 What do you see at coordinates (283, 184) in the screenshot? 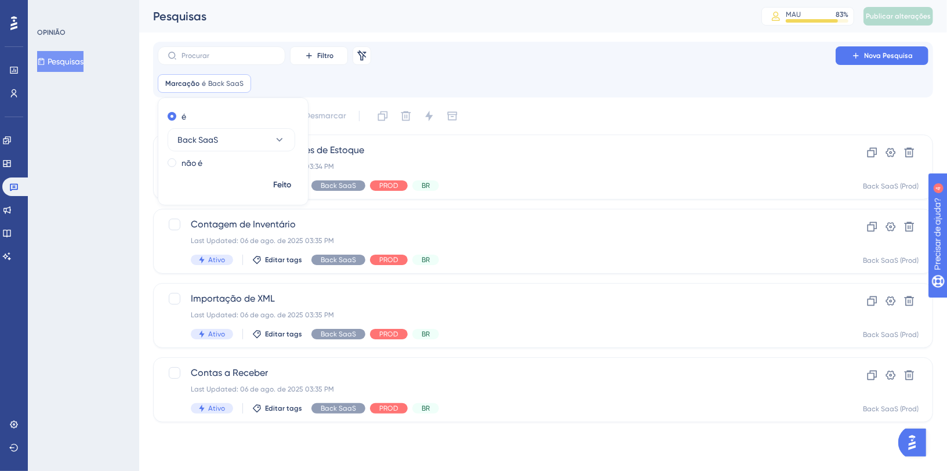
I see `font: Feito` at bounding box center [283, 184].